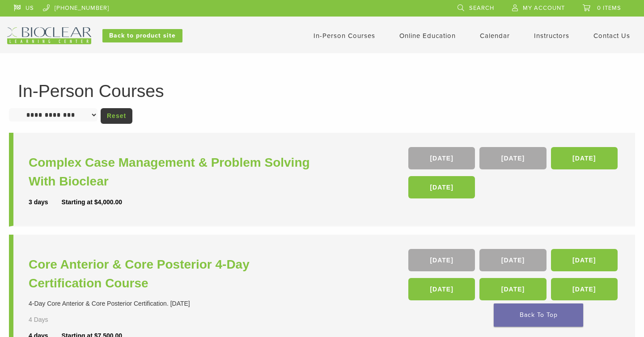 This screenshot has width=644, height=337. Describe the element at coordinates (50, 319) in the screenshot. I see `div: 4 Days` at that location.